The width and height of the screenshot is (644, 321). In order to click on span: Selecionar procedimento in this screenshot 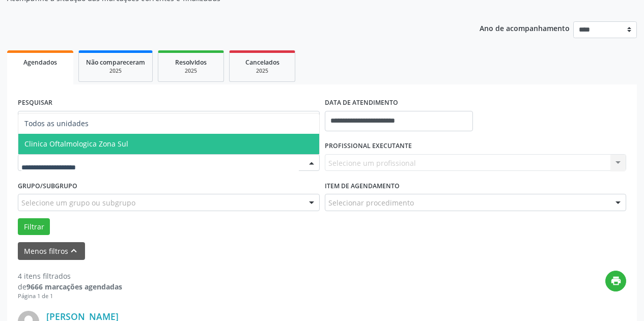, I will do `click(371, 203)`.